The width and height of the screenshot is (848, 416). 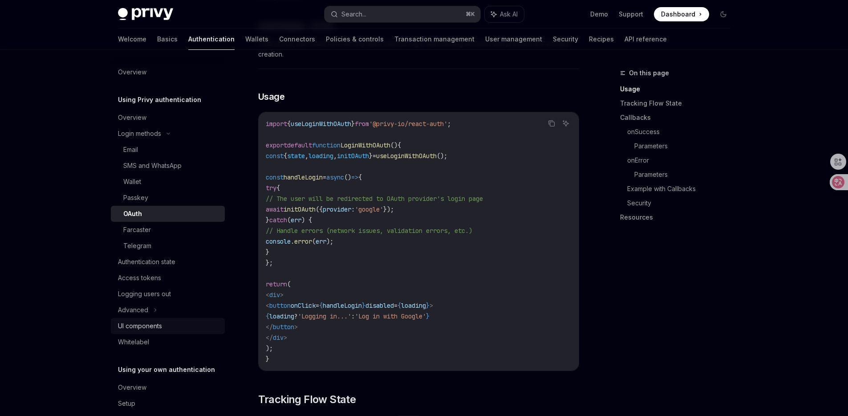 What do you see at coordinates (679, 103) in the screenshot?
I see `a: Tracking Flow State` at bounding box center [679, 103].